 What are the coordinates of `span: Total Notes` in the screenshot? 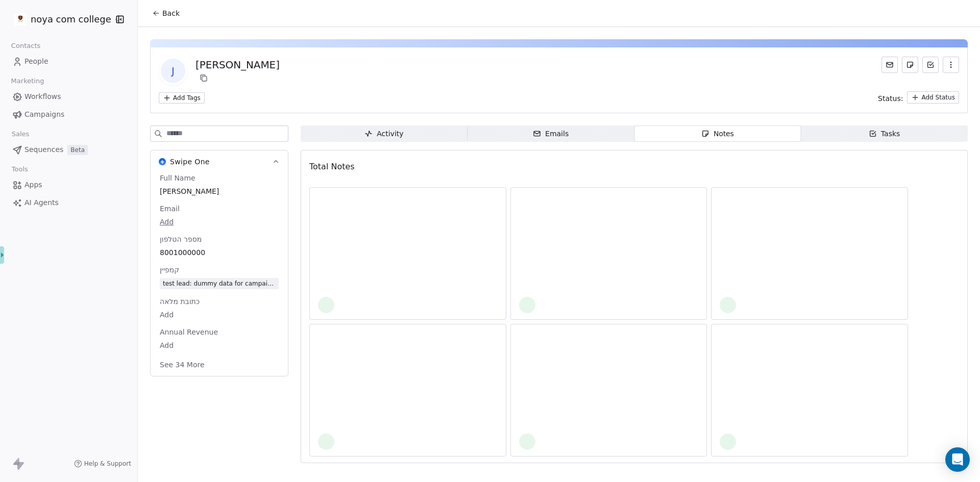 It's located at (331, 167).